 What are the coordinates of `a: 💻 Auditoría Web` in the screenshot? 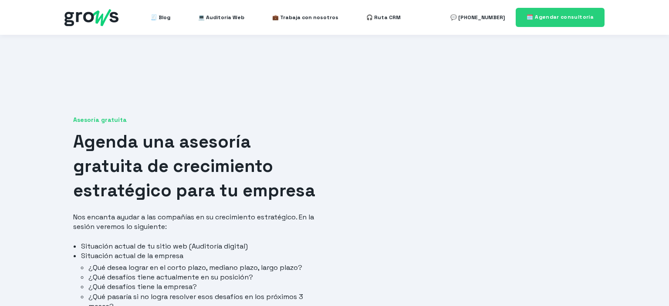 It's located at (221, 17).